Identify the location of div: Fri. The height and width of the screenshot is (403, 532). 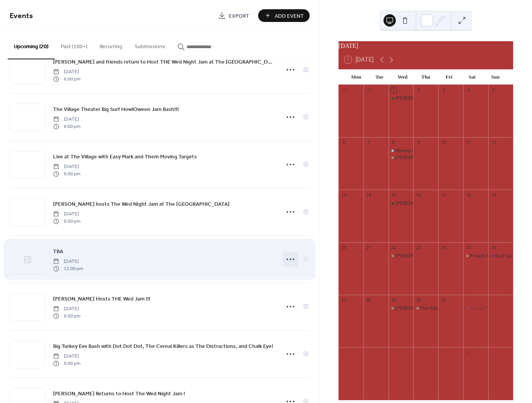
(449, 77).